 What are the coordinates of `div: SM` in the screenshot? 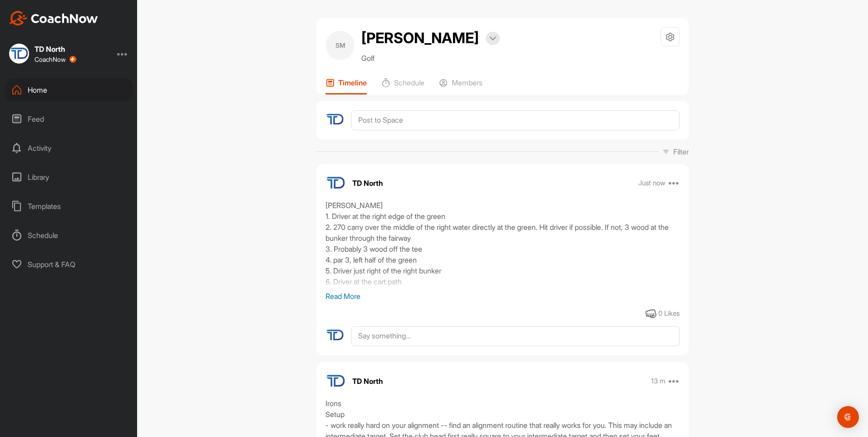 It's located at (340, 46).